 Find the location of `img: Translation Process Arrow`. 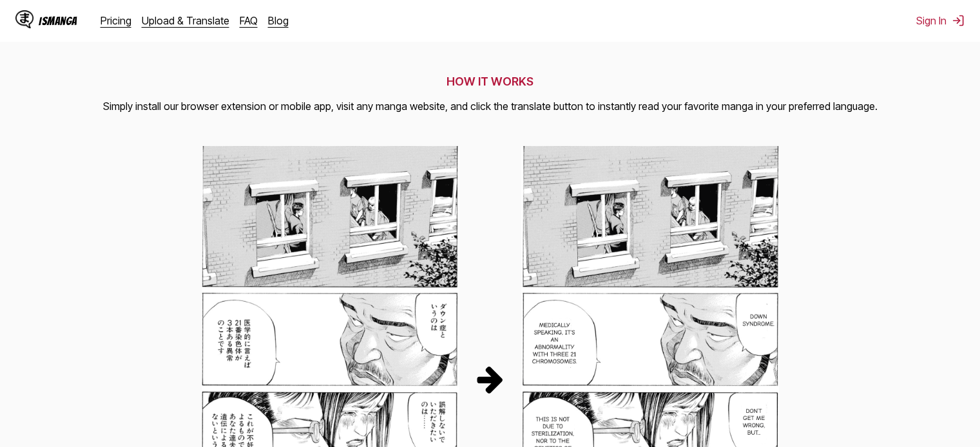

img: Translation Process Arrow is located at coordinates (490, 379).